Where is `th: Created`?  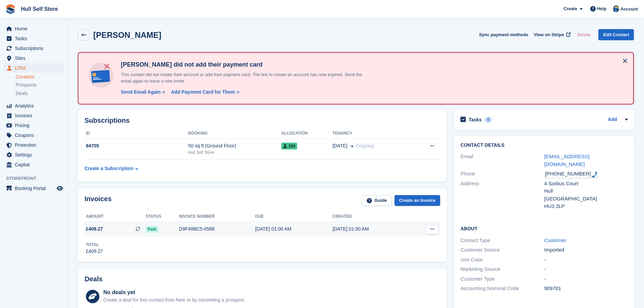 th: Created is located at coordinates (371, 217).